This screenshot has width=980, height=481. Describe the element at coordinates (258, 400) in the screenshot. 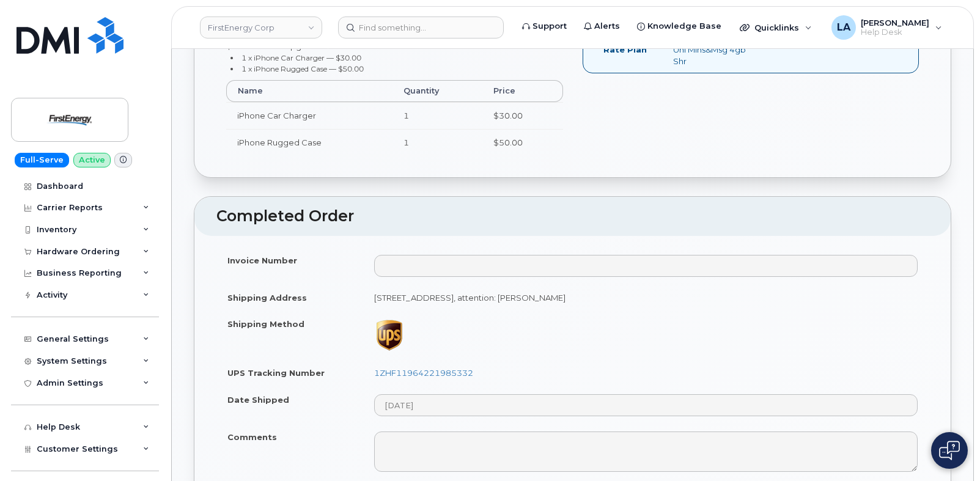

I see `label: Date Shipped` at that location.